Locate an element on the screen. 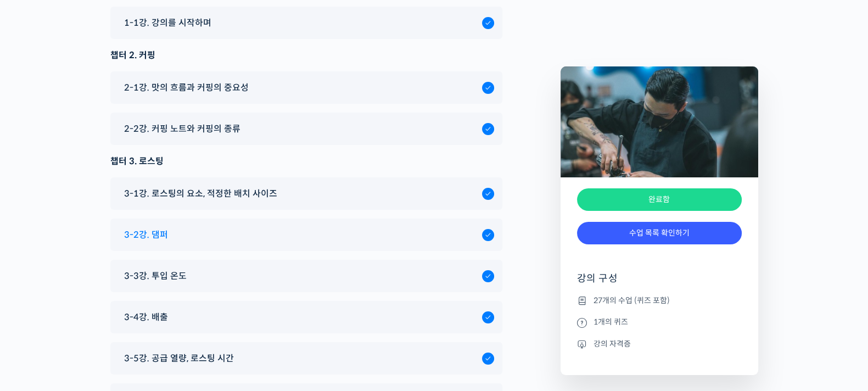 The image size is (868, 391). div: 챕터 2. 커핑 is located at coordinates (306, 55).